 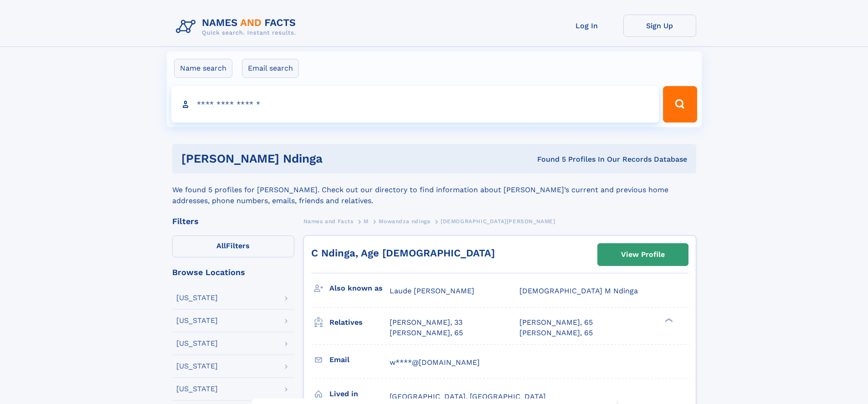 What do you see at coordinates (359, 394) in the screenshot?
I see `h3: Lived in` at bounding box center [359, 394].